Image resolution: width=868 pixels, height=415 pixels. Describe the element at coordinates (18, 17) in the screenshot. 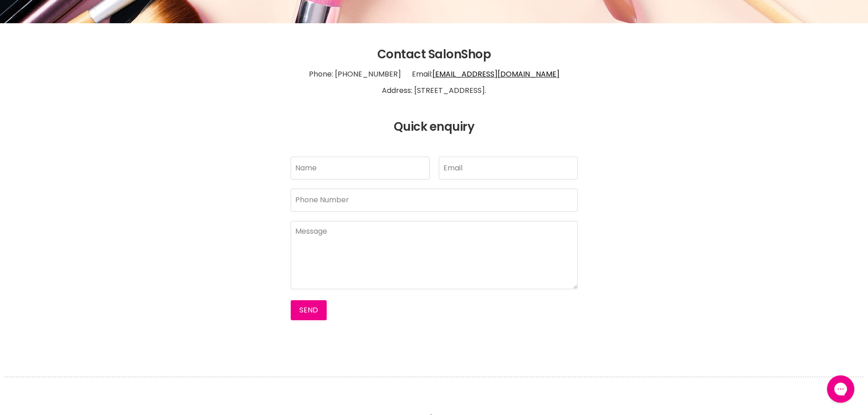

I see `button: Gorgias live chat` at that location.